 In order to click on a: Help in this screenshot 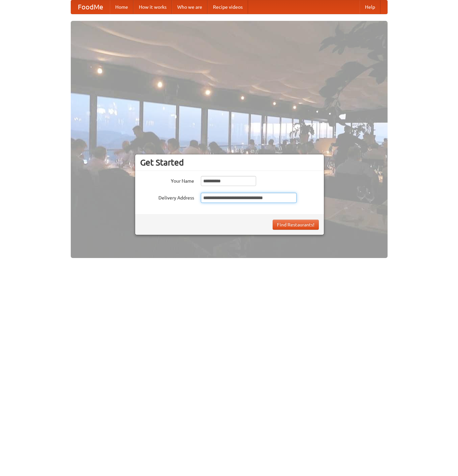, I will do `click(370, 7)`.